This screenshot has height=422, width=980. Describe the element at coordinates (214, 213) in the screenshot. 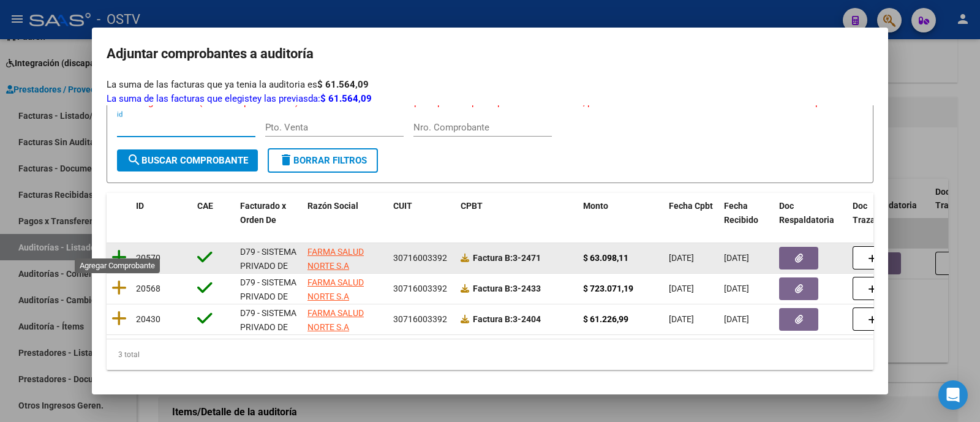

I see `datatable-header-cell: CAE` at that location.